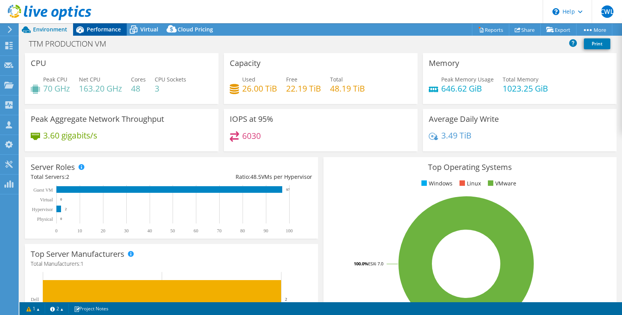  Describe the element at coordinates (435, 184) in the screenshot. I see `li: Windows` at that location.